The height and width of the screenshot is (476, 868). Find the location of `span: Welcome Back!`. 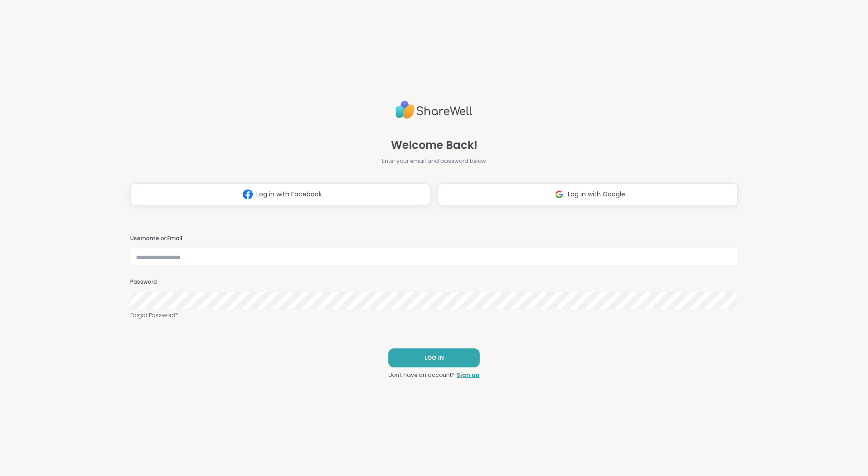

span: Welcome Back! is located at coordinates (434, 145).